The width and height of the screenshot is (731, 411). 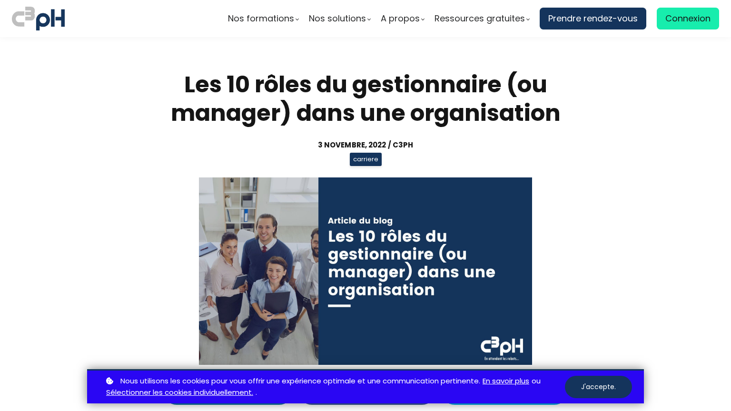 I want to click on span: Ressources gratuites, so click(x=480, y=19).